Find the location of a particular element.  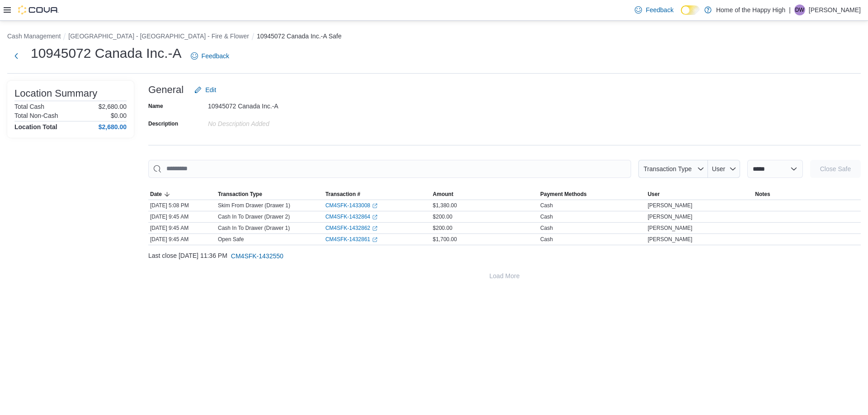

span: Notes is located at coordinates (763, 194).